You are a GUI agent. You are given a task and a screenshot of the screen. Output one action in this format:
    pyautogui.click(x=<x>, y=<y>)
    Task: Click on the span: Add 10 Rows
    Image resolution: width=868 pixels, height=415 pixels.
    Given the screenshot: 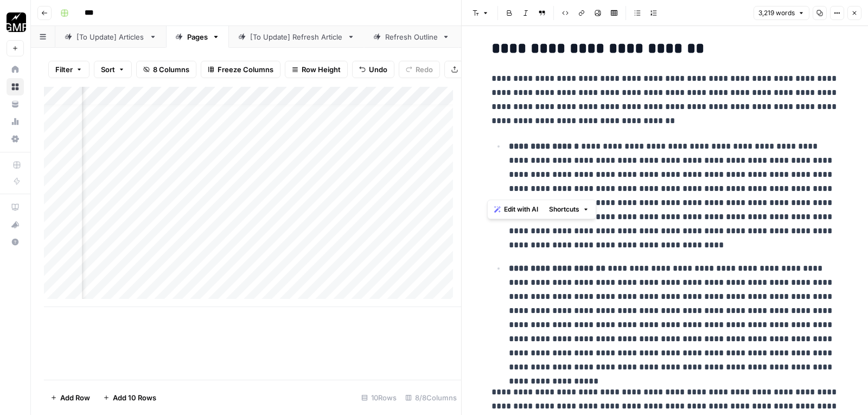 What is the action you would take?
    pyautogui.click(x=134, y=398)
    